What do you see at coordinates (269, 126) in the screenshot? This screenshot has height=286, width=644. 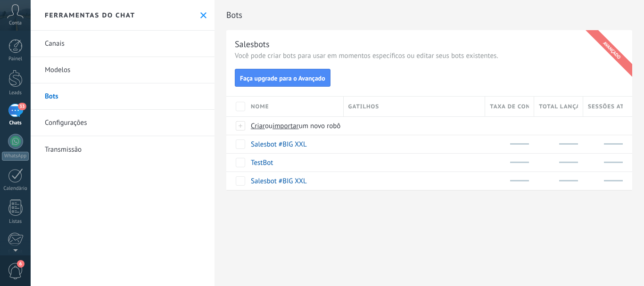 I see `span: ou` at bounding box center [269, 126].